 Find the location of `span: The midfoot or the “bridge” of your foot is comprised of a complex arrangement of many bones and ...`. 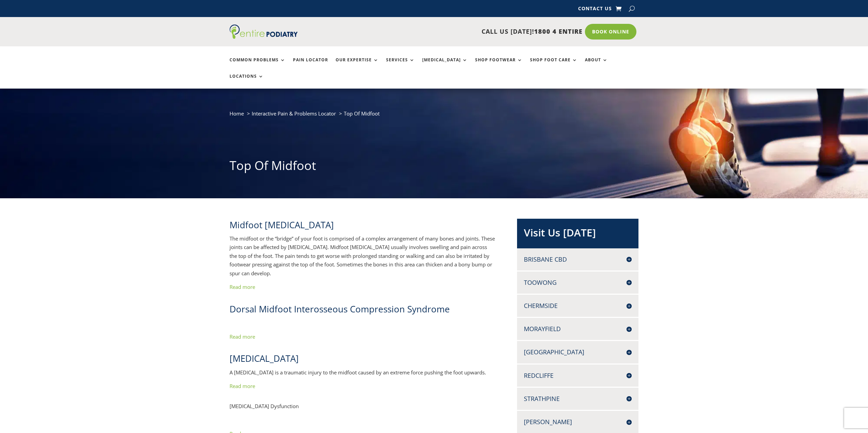

span: The midfoot or the “bridge” of your foot is comprised of a complex arrangement of many bones and ... is located at coordinates (362, 256).